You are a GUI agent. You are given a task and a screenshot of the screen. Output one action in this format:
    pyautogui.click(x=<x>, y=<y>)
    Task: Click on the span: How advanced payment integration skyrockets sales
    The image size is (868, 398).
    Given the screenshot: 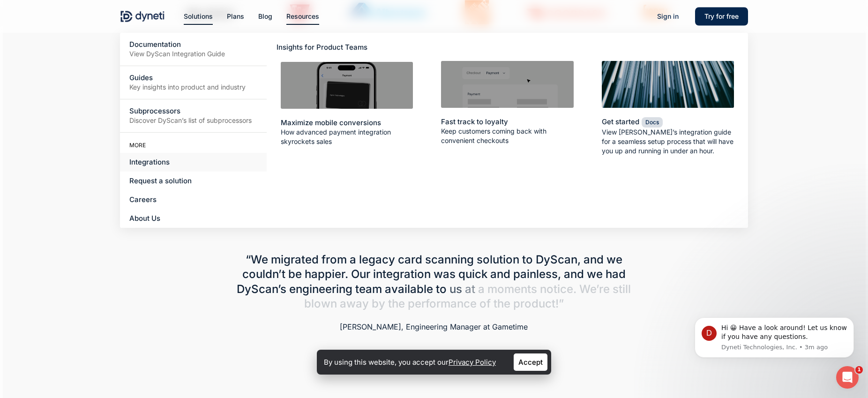 What is the action you would take?
    pyautogui.click(x=347, y=137)
    